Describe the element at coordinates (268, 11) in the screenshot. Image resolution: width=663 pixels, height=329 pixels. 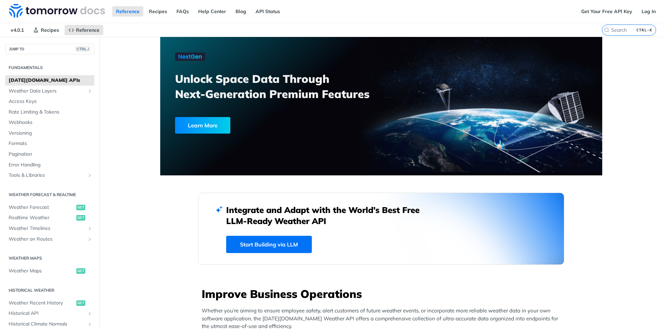
I see `a: API Status` at that location.